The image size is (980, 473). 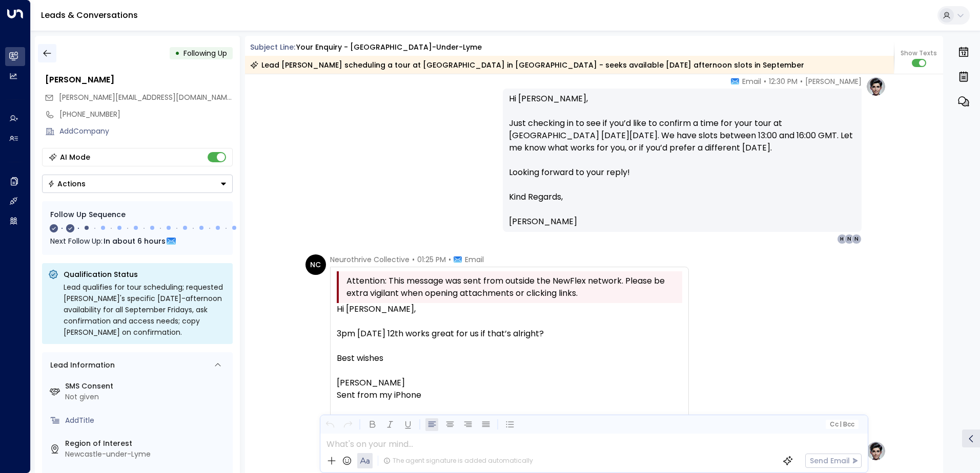 What do you see at coordinates (138, 241) in the screenshot?
I see `div: Next Follow Up:` at bounding box center [138, 241].